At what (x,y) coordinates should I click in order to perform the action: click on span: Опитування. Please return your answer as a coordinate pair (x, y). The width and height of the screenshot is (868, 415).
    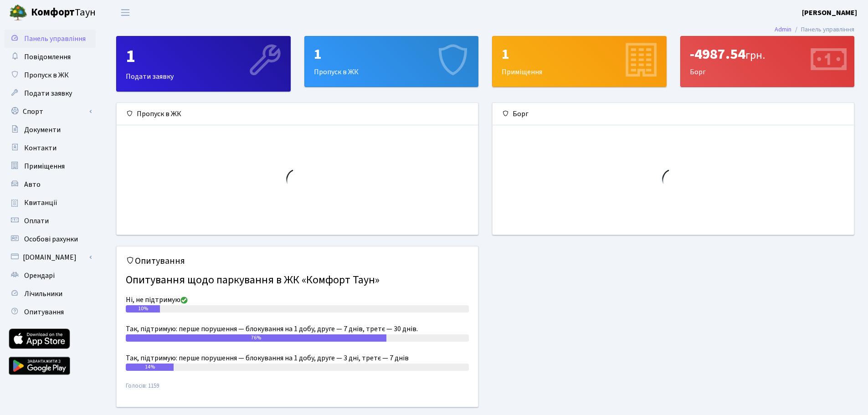
    Looking at the image, I should click on (44, 312).